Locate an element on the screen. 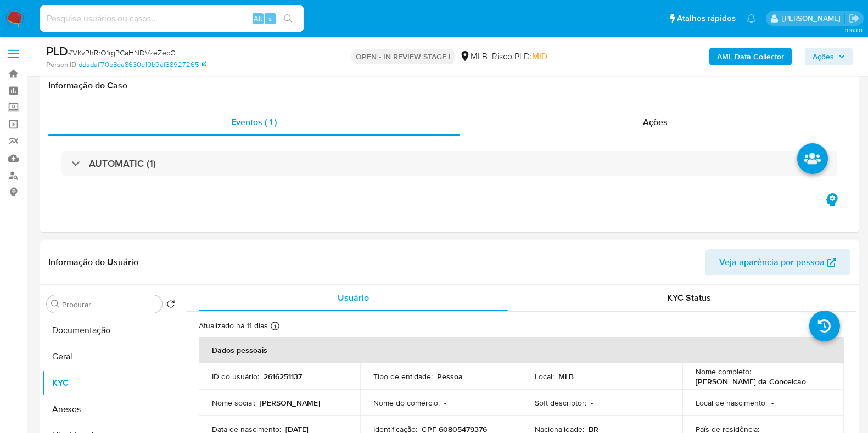  p: Local de nascimento : is located at coordinates (731, 403).